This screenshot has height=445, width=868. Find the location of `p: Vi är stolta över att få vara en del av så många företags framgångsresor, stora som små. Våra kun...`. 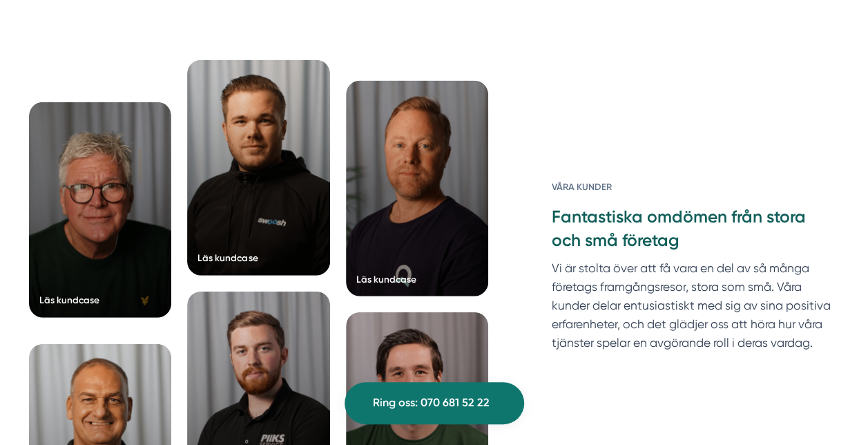

p: Vi är stolta över att få vara en del av så många företags framgångsresor, stora som små. Våra kun... is located at coordinates (694, 309).